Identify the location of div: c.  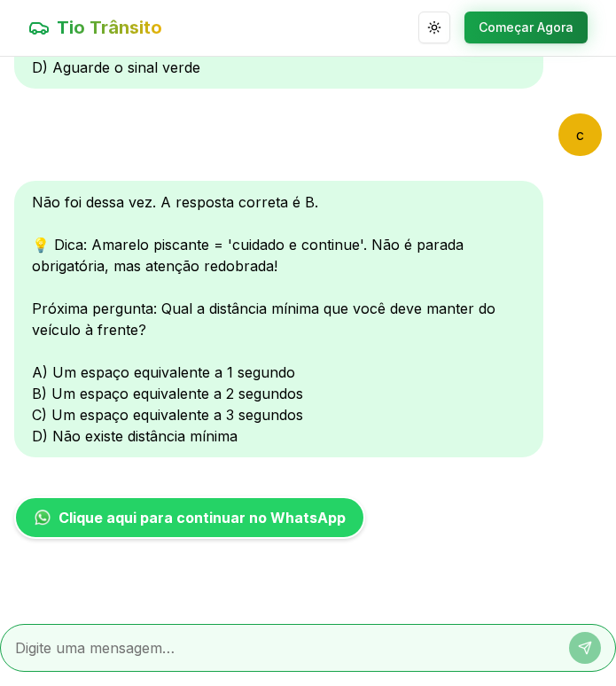
(579, 135).